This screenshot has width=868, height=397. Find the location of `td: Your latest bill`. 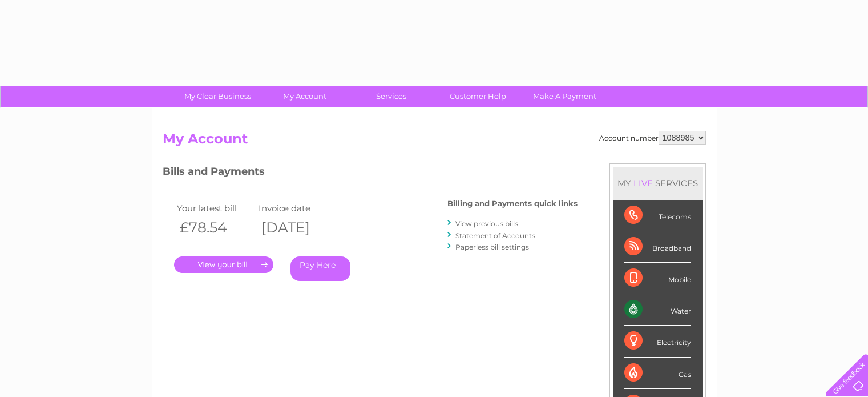

td: Your latest bill is located at coordinates (215, 208).